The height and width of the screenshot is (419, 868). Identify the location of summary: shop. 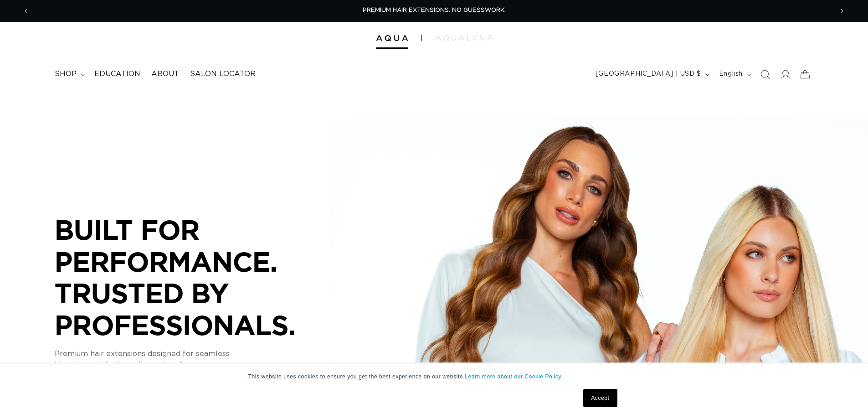
(69, 74).